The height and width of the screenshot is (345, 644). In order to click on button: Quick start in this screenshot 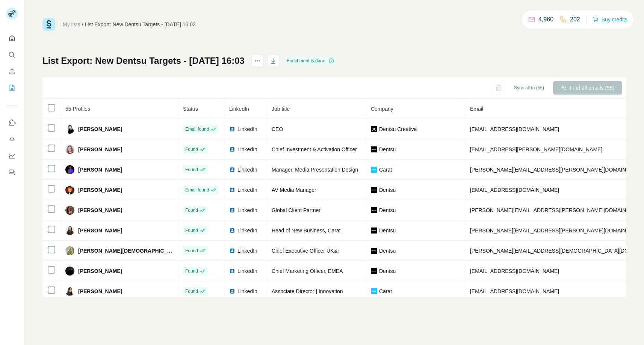, I will do `click(12, 38)`.